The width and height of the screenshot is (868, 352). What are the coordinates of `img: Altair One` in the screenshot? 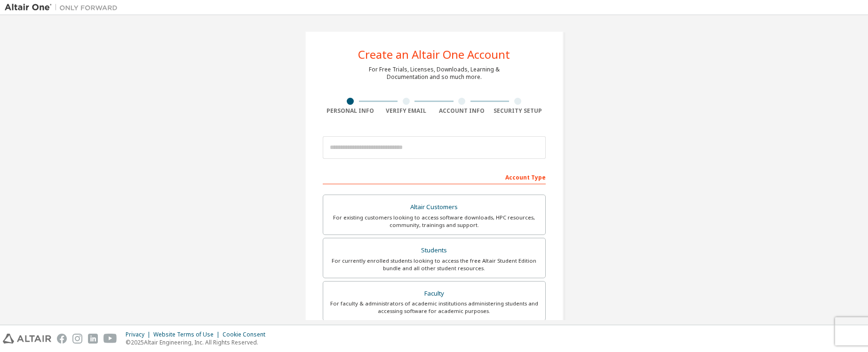 It's located at (64, 8).